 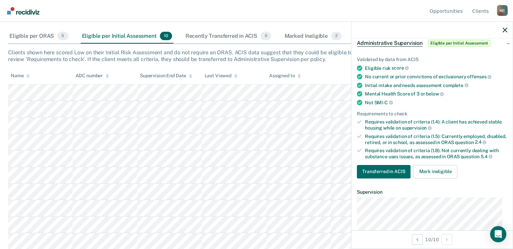 What do you see at coordinates (502, 10) in the screenshot?
I see `button: Profile dropdown button` at bounding box center [502, 10].